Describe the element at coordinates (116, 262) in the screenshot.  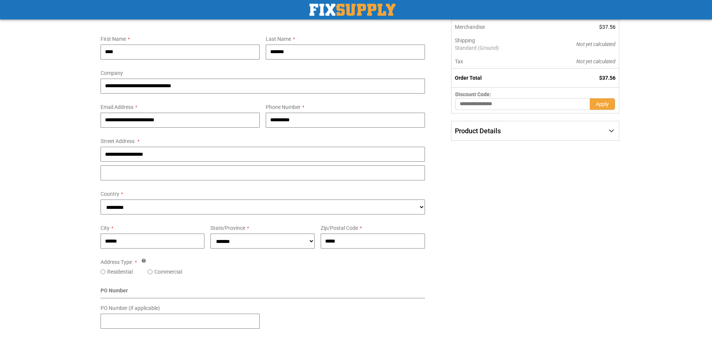
I see `span: Address Type` at that location.